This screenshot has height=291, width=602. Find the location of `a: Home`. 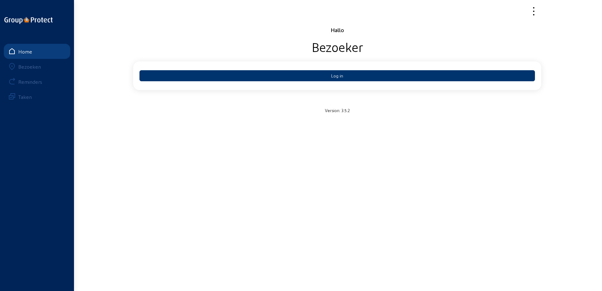

a: Home is located at coordinates (37, 51).